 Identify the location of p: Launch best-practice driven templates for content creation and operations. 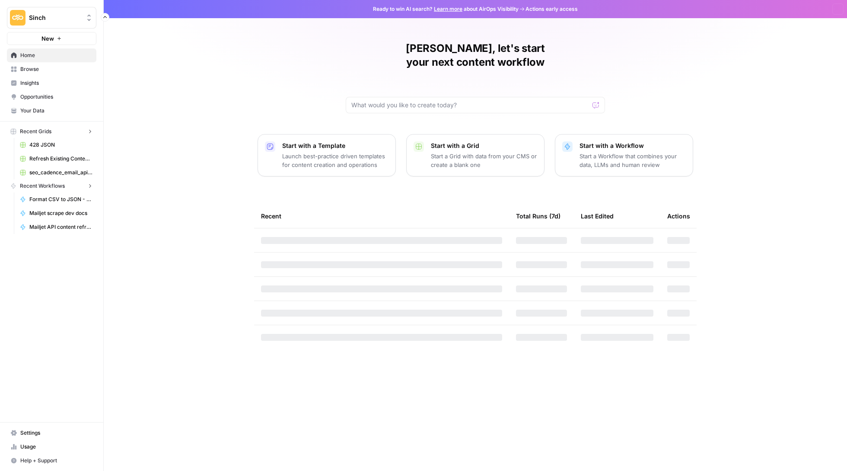
(335, 160).